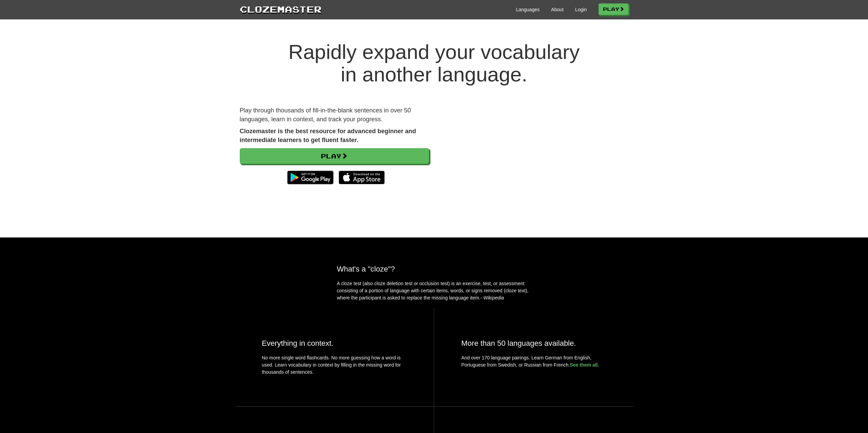  Describe the element at coordinates (434, 269) in the screenshot. I see `h2: What's a "cloze"?` at that location.